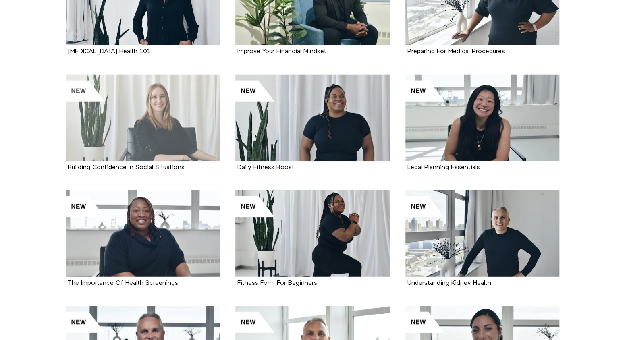 The height and width of the screenshot is (340, 625). I want to click on a: Preparing For Medical Procedures, so click(456, 51).